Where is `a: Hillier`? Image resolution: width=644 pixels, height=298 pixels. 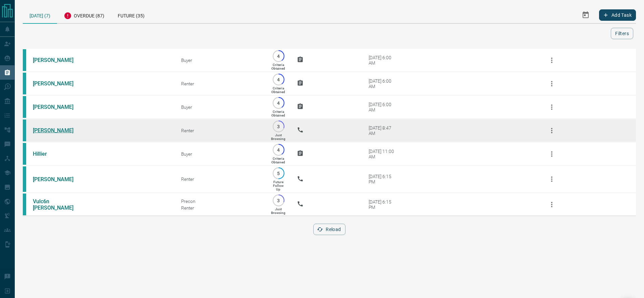 a: Hillier is located at coordinates (58, 154).